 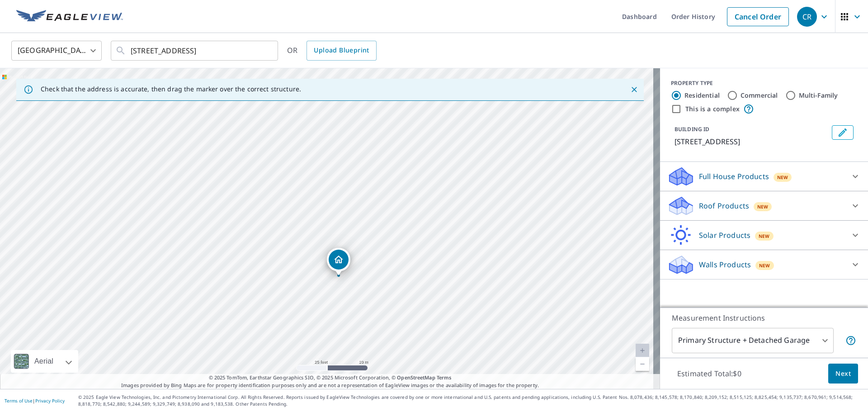 What do you see at coordinates (332, 50) in the screenshot?
I see `div: OR` at bounding box center [332, 50].